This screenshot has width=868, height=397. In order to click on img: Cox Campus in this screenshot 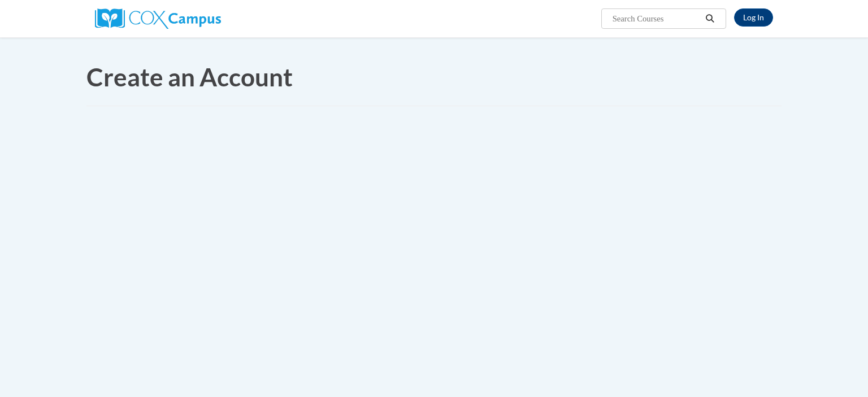, I will do `click(158, 19)`.